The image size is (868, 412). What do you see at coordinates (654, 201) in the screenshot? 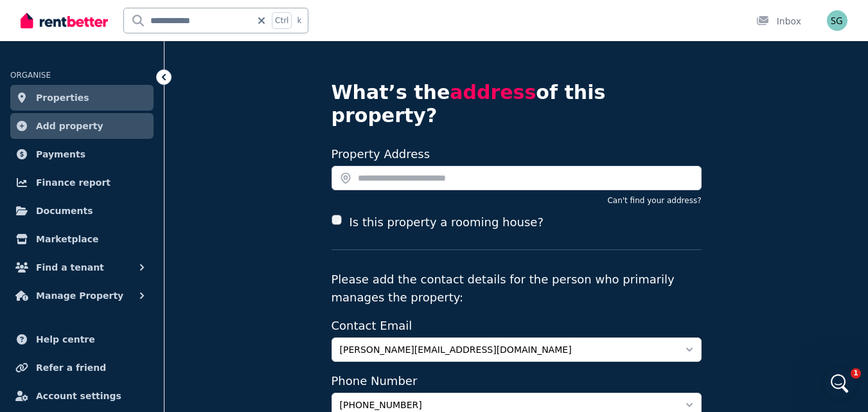
I see `button: Can't find your address?` at bounding box center [654, 201].